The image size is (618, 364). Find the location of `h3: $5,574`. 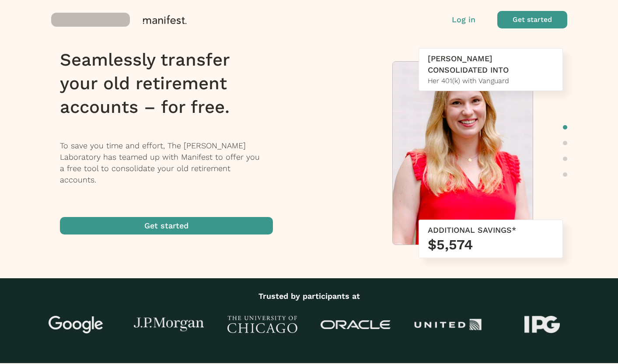

h3: $5,574 is located at coordinates (491, 244).